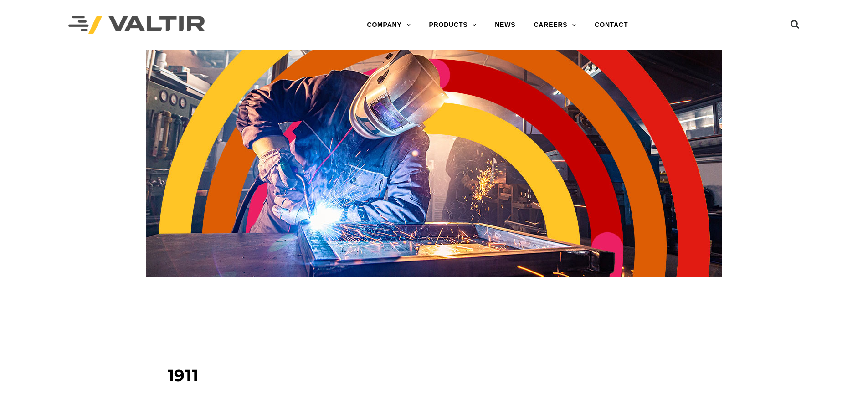 This screenshot has height=415, width=868. I want to click on a: CONTACT, so click(611, 25).